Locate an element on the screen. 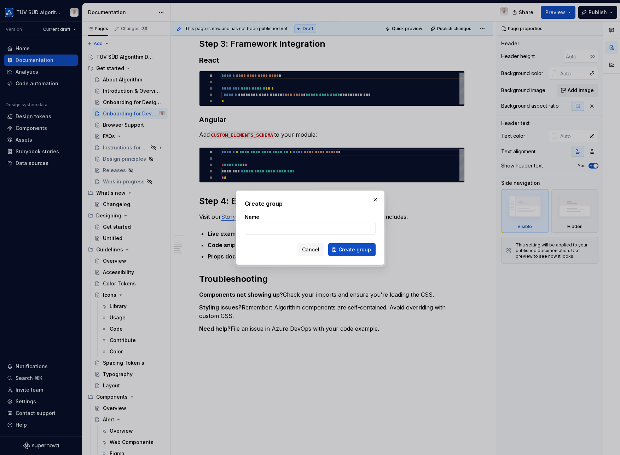  label: Name is located at coordinates (252, 217).